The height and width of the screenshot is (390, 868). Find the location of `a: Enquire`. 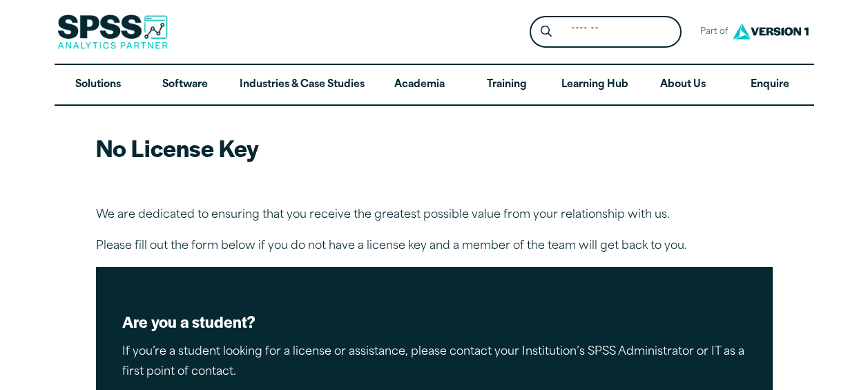

a: Enquire is located at coordinates (770, 85).